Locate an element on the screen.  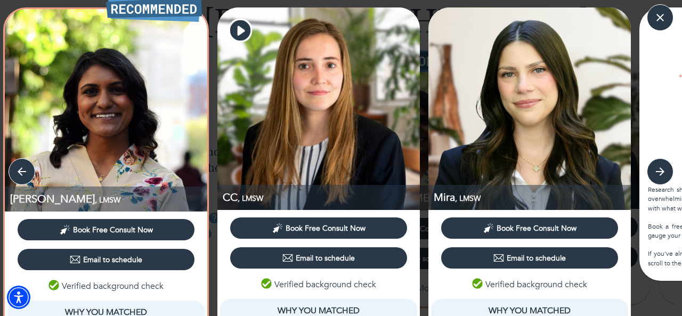
img: CC Chadwick profile is located at coordinates (319, 109).